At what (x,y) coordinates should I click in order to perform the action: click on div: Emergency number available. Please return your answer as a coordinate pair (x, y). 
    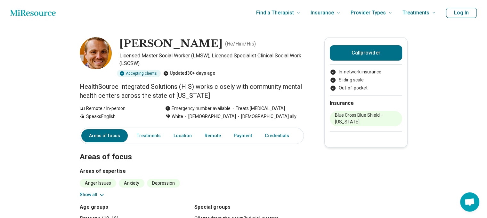
    Looking at the image, I should click on (198, 108).